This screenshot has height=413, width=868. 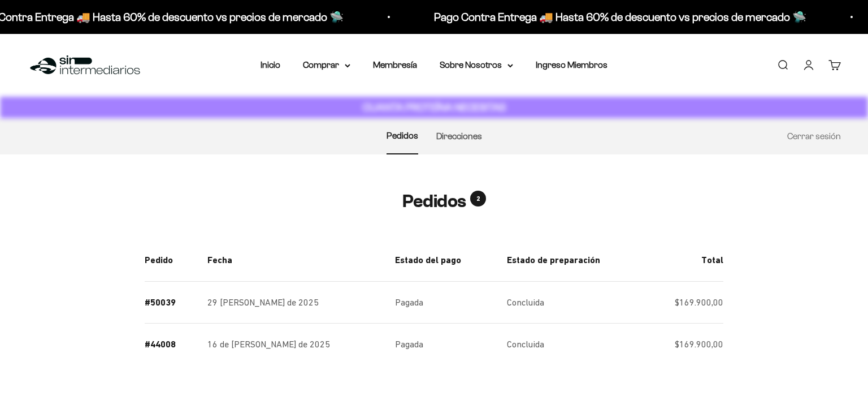 What do you see at coordinates (292, 260) in the screenshot?
I see `th: Fecha` at bounding box center [292, 260].